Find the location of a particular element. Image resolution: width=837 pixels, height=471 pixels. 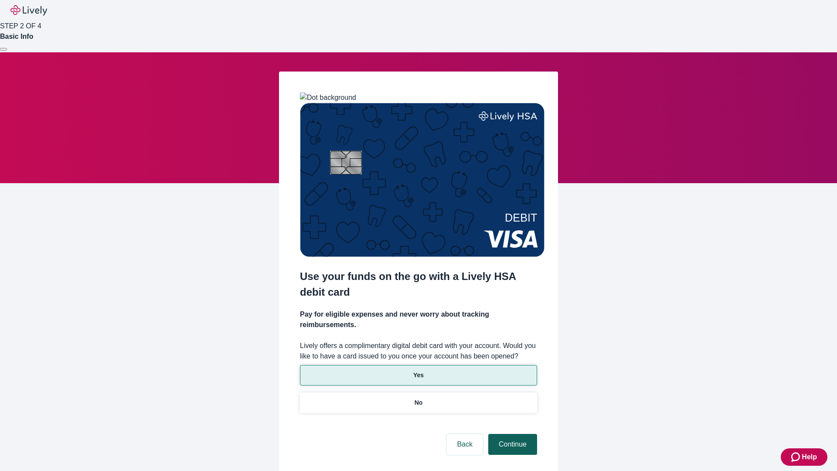

h2: Use your funds on the go with a Lively HSA debit card is located at coordinates (418, 284).